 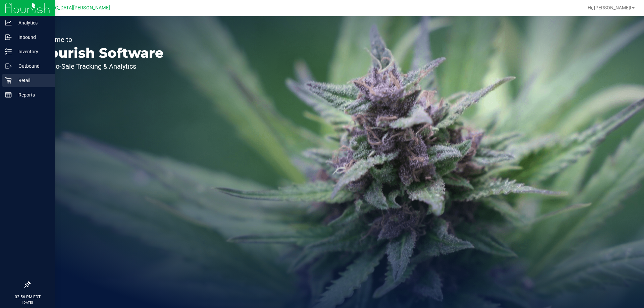 What do you see at coordinates (9, 37) in the screenshot?
I see `inline-svg: Inbound` at bounding box center [9, 37].